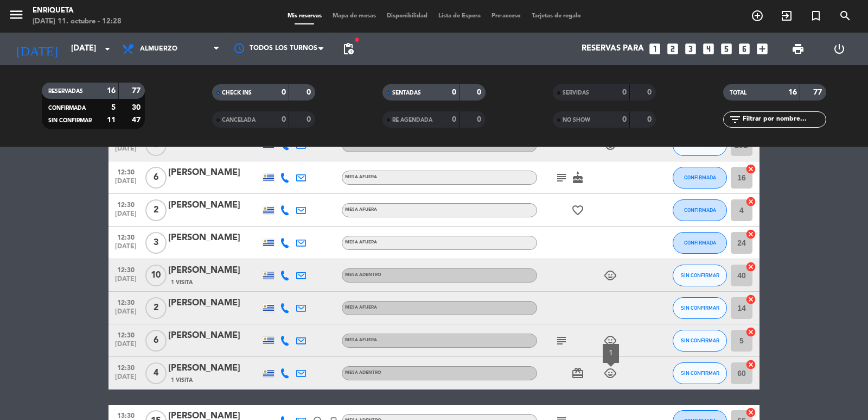 The image size is (868, 420). Describe the element at coordinates (577, 120) in the screenshot. I see `span: NO SHOW` at that location.